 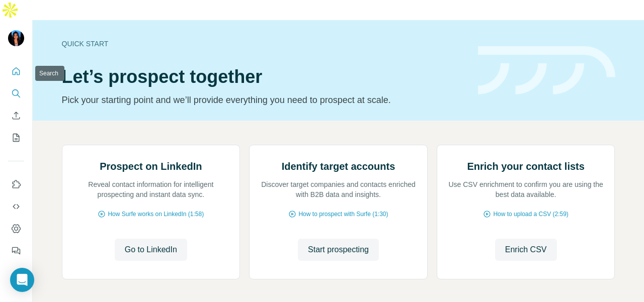 I want to click on img: Avatar, so click(x=16, y=38).